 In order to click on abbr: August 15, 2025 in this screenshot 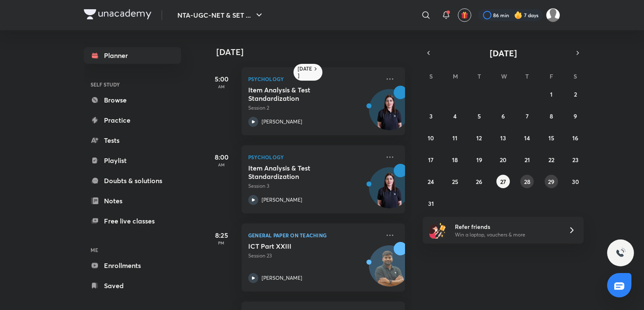, I will do `click(551, 138)`.